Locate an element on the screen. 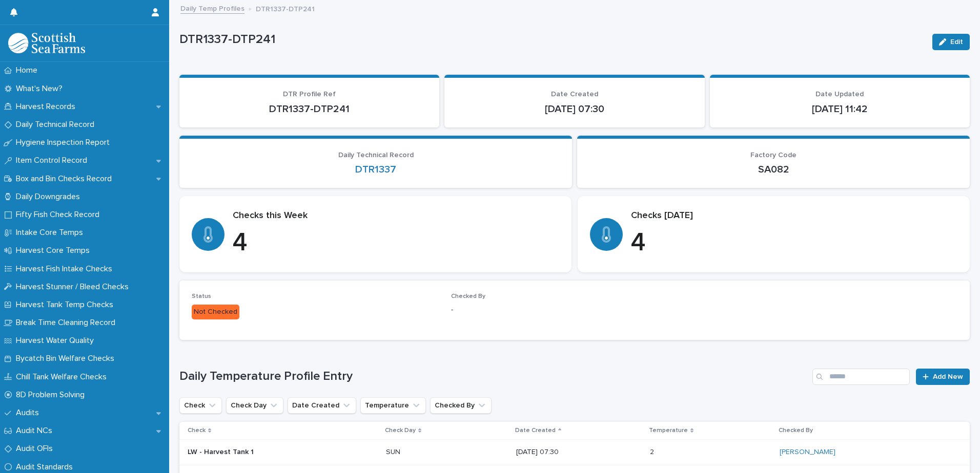 The width and height of the screenshot is (980, 473). p: Item Control Record is located at coordinates (53, 160).